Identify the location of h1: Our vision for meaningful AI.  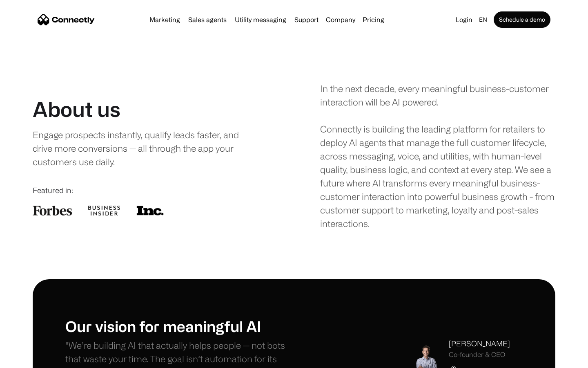
(180, 326).